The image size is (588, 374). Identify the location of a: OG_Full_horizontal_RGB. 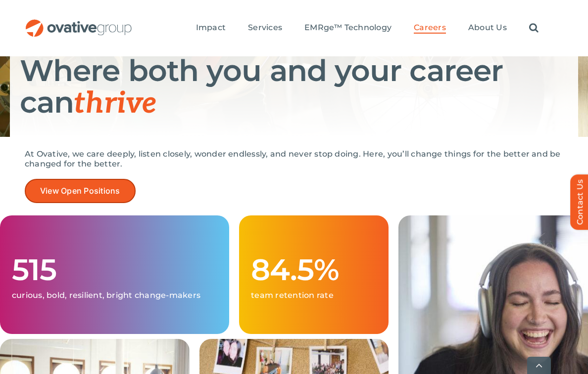
(79, 22).